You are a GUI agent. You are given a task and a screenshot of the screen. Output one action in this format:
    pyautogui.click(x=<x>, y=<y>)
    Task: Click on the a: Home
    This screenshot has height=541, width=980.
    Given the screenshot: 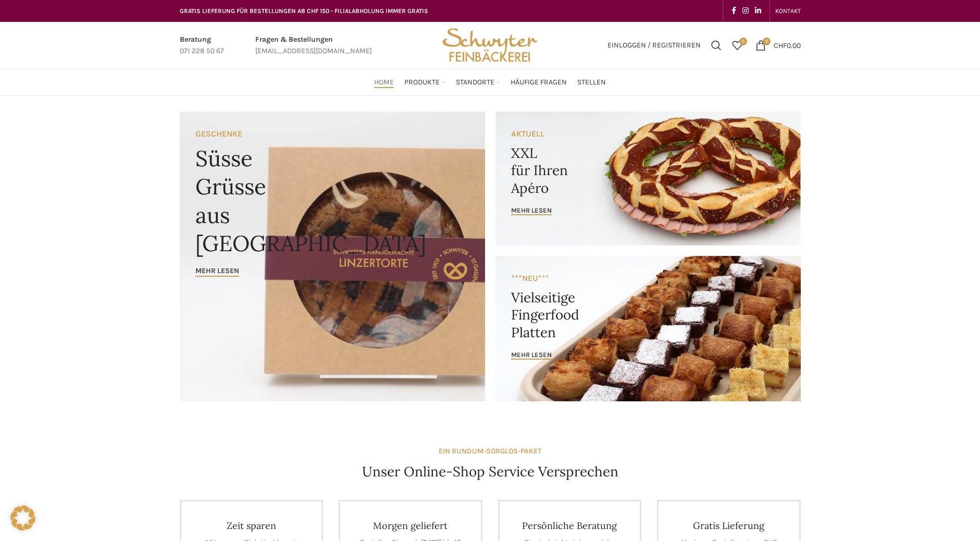 What is the action you would take?
    pyautogui.click(x=384, y=82)
    